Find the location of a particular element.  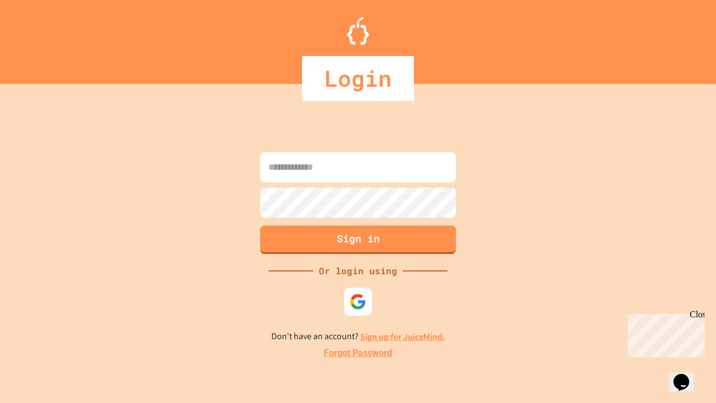

p: Don't have an account? is located at coordinates (358, 336).